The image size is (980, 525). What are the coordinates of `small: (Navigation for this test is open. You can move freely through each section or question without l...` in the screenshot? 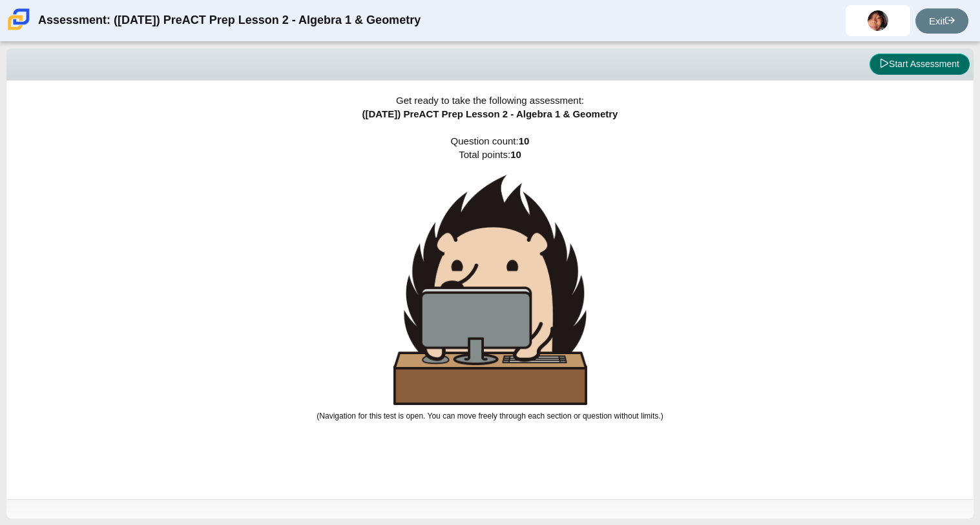 It's located at (490, 416).